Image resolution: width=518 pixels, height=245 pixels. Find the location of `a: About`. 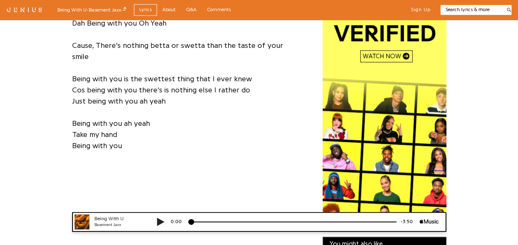

a: About is located at coordinates (169, 9).